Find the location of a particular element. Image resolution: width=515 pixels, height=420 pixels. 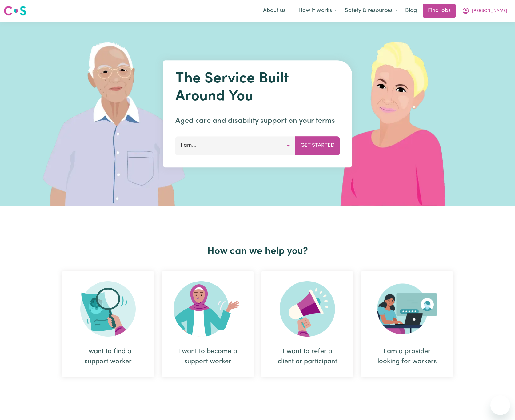

button: I am... is located at coordinates (235, 145).